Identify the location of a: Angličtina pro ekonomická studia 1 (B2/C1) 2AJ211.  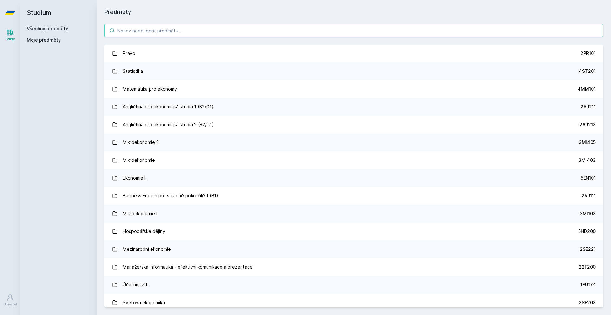
(354, 107).